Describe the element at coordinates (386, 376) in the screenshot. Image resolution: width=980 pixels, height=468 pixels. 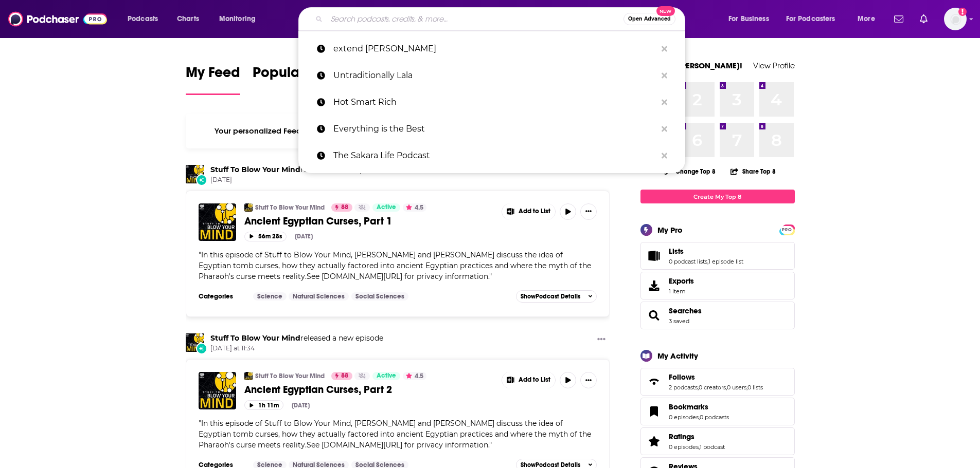
I see `span: Active` at that location.